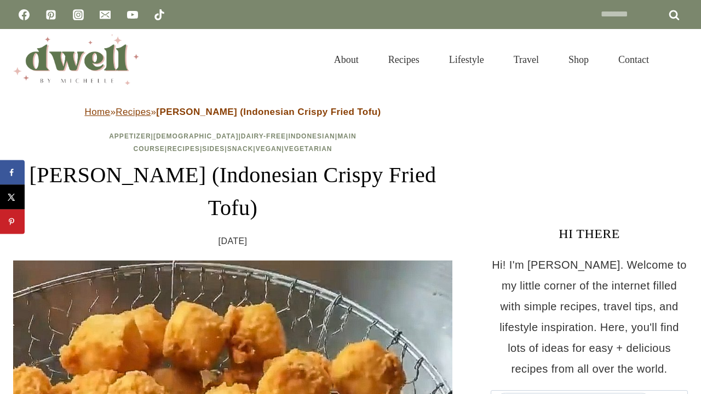 The image size is (701, 394). I want to click on h3: HI THERE, so click(590, 234).